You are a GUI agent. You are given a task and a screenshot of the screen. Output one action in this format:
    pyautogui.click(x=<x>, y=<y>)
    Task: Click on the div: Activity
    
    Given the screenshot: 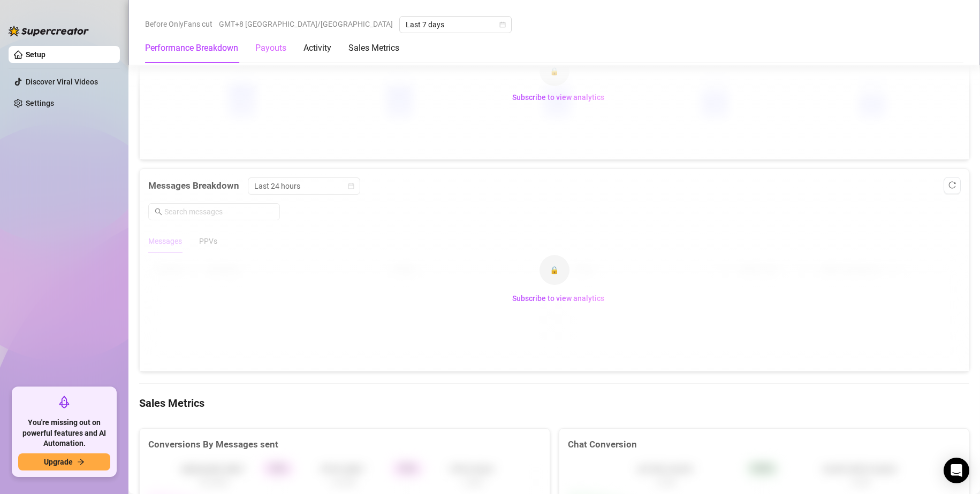 What is the action you would take?
    pyautogui.click(x=317, y=48)
    